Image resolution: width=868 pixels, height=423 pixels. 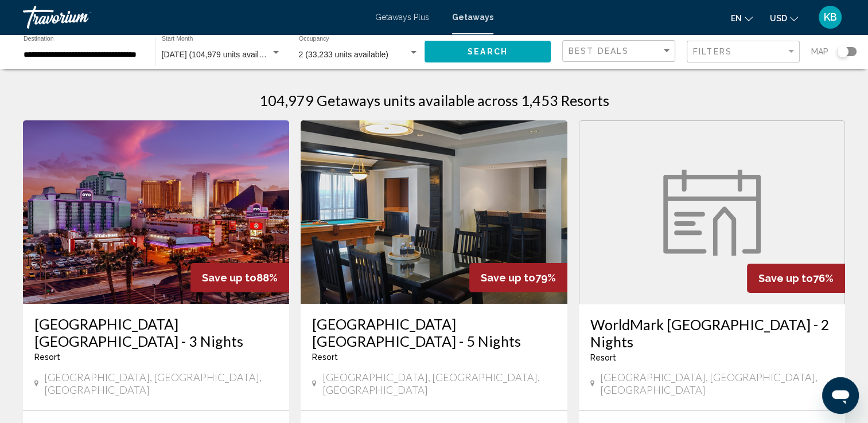 What do you see at coordinates (820, 52) in the screenshot?
I see `span: Map` at bounding box center [820, 52].